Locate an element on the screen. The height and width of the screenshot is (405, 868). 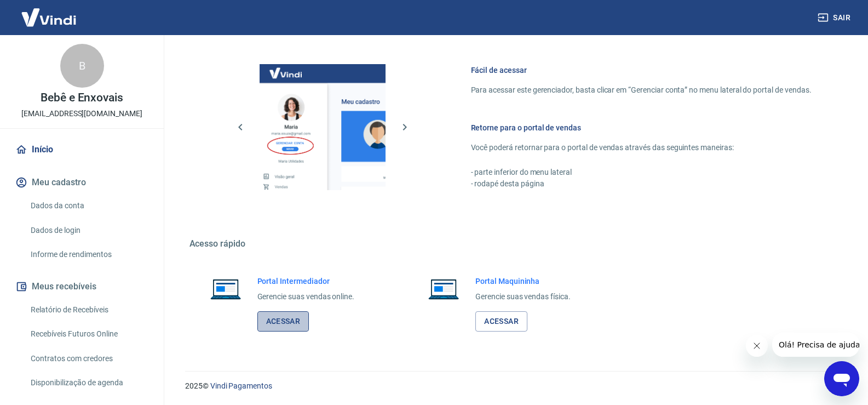
span: Olá! Precisa de ajuda? is located at coordinates (49, 12).